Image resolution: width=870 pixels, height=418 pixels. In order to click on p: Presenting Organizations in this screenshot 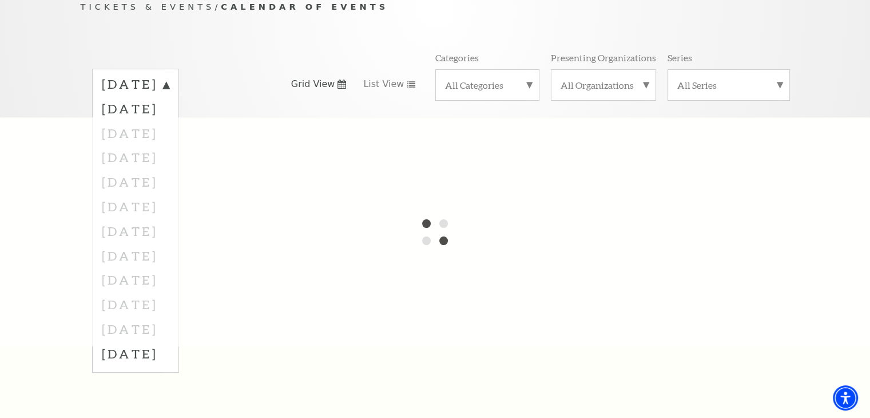, I will do `click(603, 57)`.